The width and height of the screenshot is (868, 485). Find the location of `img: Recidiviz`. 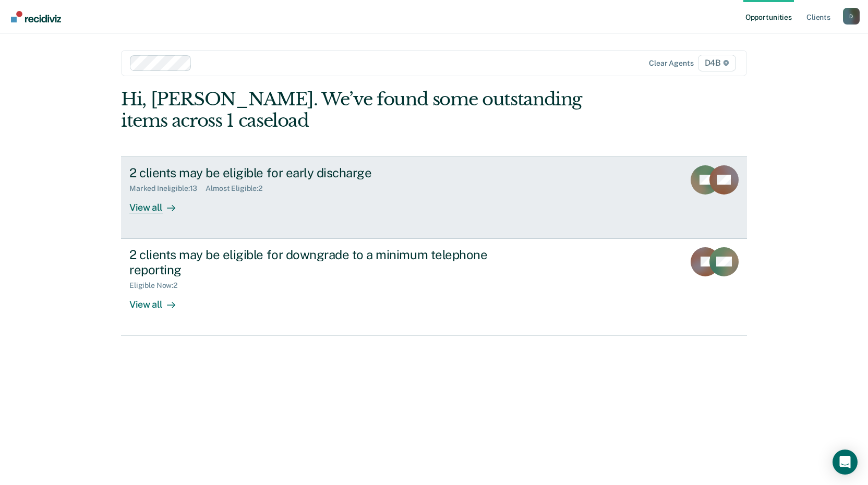

img: Recidiviz is located at coordinates (36, 17).